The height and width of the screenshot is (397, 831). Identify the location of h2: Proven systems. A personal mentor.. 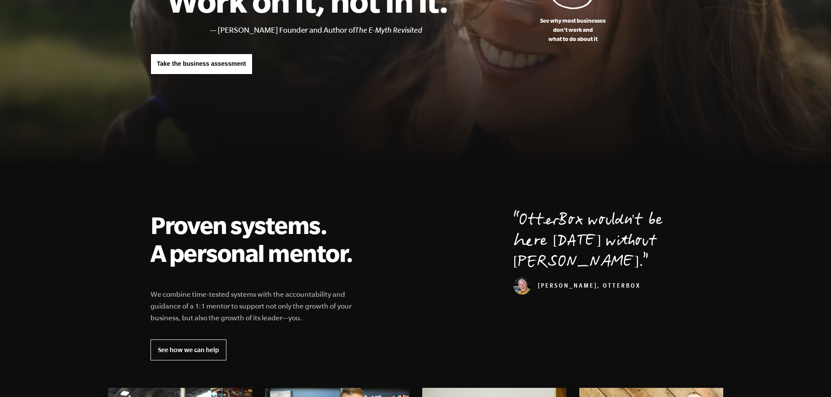
(257, 239).